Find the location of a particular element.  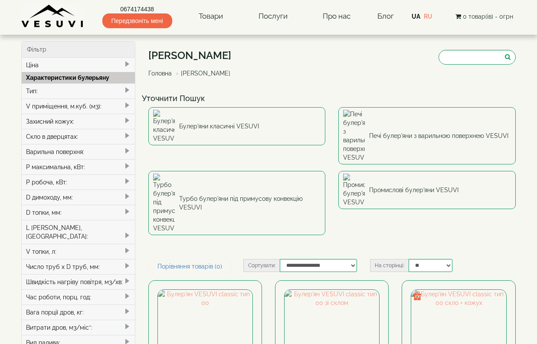

img: Завод VESUVI is located at coordinates (52, 16).